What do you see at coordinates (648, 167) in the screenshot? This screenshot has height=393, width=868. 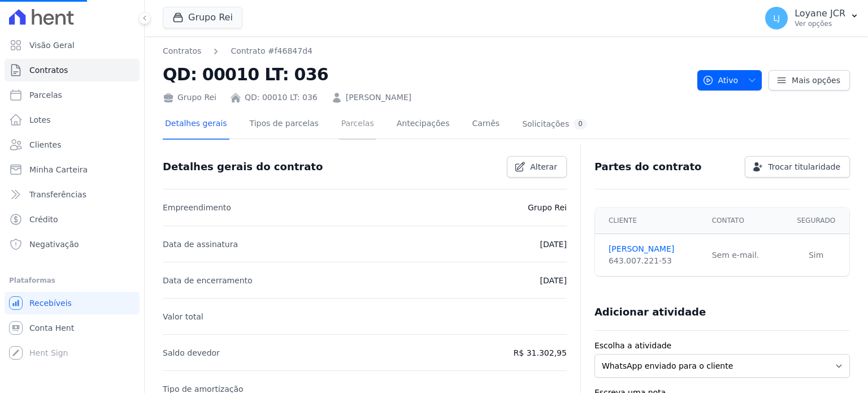 I see `h3: Partes do contrato` at bounding box center [648, 167].